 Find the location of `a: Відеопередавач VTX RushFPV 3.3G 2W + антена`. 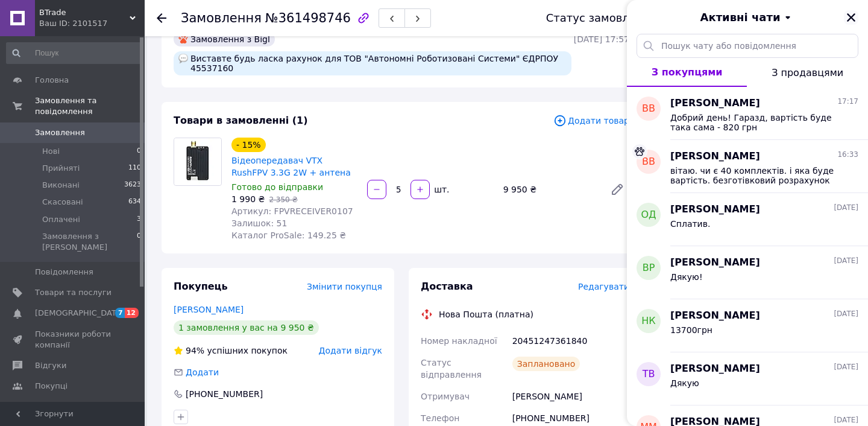

a: Відеопередавач VTX RushFPV 3.3G 2W + антена is located at coordinates (291, 167).